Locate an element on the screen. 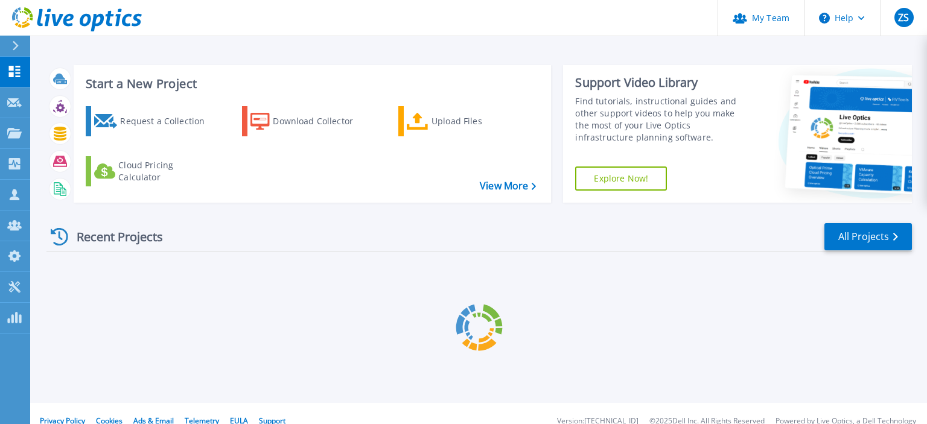  div: Cloud Pricing Calculator is located at coordinates (167, 171).